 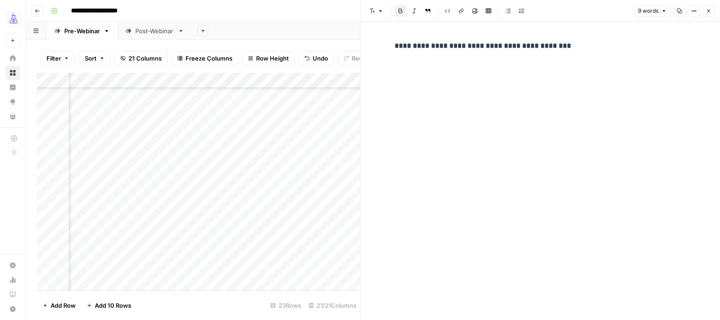 I want to click on button: Filter, so click(x=58, y=58).